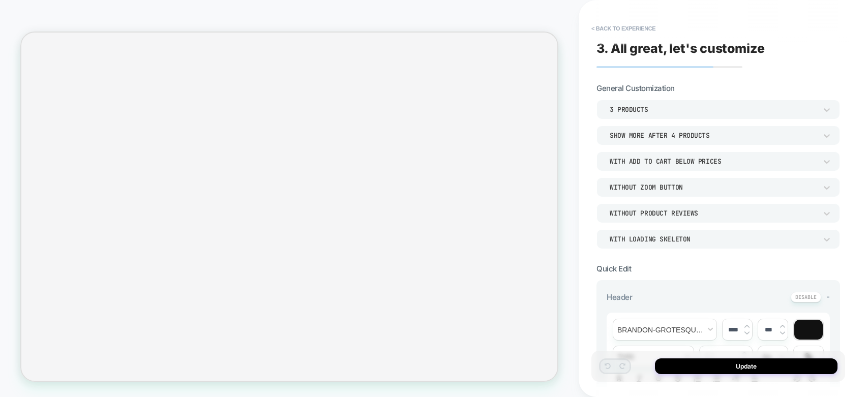 This screenshot has width=868, height=397. Describe the element at coordinates (680, 48) in the screenshot. I see `span: 3. All great, let's customize` at that location.